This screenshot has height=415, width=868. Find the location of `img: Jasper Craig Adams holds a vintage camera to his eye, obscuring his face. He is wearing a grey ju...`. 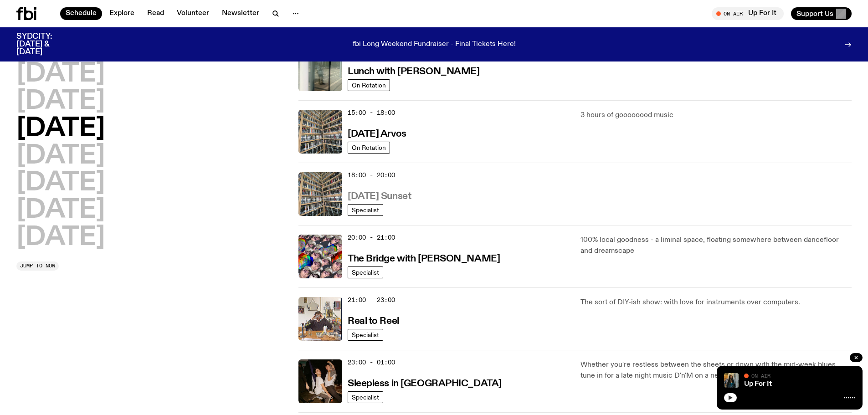

img: Jasper Craig Adams holds a vintage camera to his eye, obscuring his face. He is wearing a grey ju... is located at coordinates (320, 319).